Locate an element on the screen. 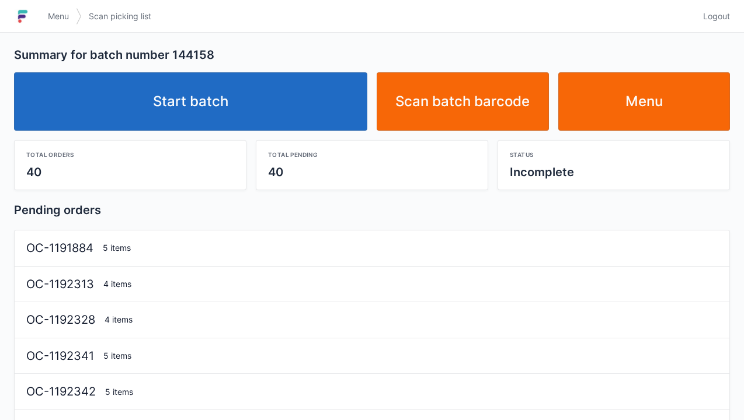 The height and width of the screenshot is (420, 744). img: logo-small.jpg is located at coordinates (23, 16).